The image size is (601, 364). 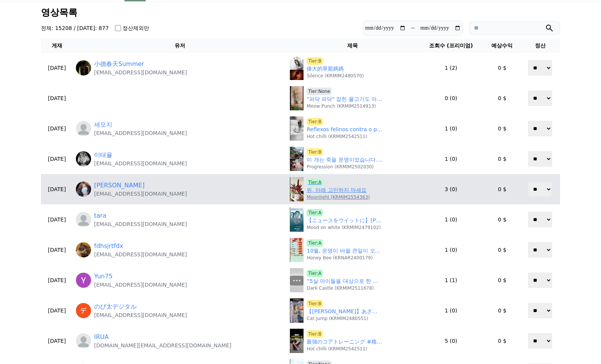 What do you see at coordinates (338, 197) in the screenshot?
I see `p: Moonlight (KRMIM2554363)` at bounding box center [338, 197].